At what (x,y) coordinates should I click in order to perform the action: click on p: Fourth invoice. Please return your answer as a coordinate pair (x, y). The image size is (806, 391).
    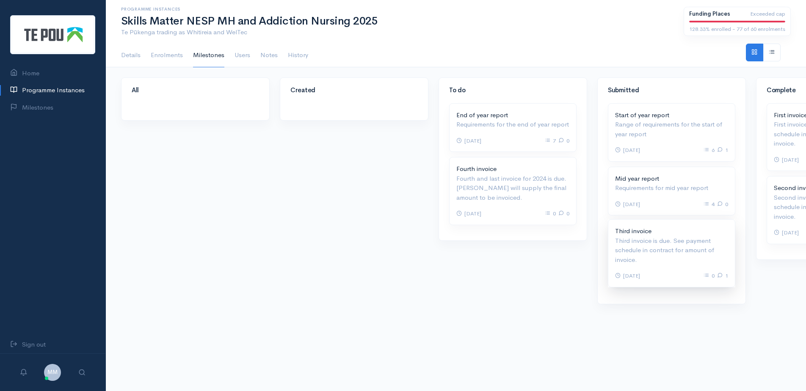
    Looking at the image, I should click on (512, 169).